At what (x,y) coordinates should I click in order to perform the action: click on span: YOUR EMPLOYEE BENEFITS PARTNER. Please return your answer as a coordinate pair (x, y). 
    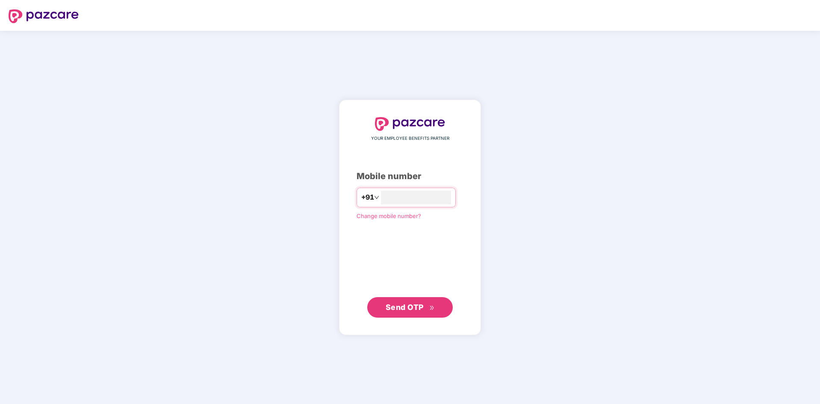
    Looking at the image, I should click on (410, 138).